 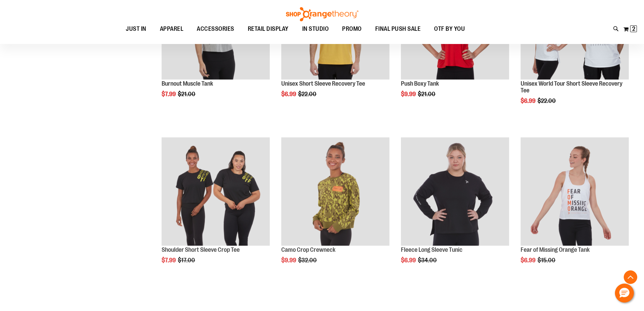 I want to click on span: RETAIL DISPLAY, so click(x=268, y=29).